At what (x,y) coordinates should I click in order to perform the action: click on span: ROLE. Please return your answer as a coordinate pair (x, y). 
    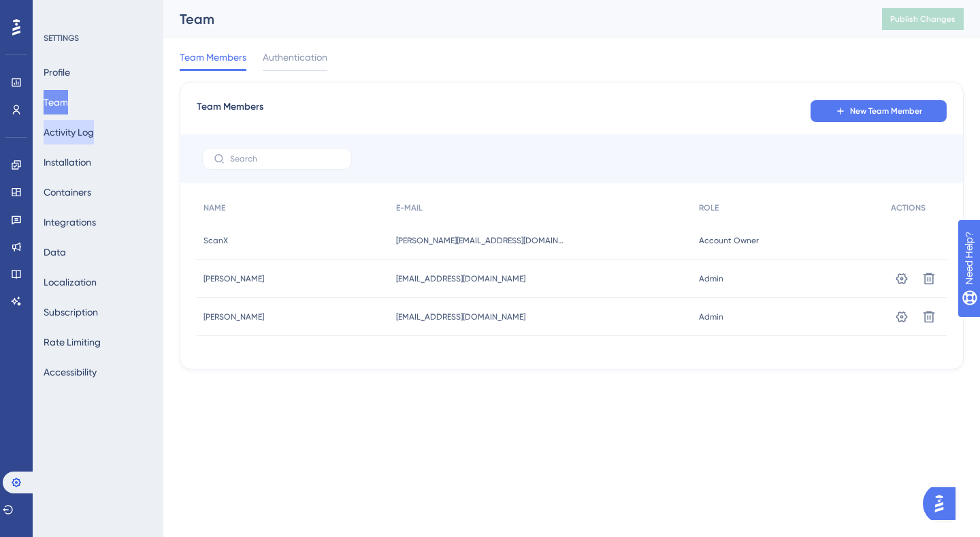
    Looking at the image, I should click on (709, 208).